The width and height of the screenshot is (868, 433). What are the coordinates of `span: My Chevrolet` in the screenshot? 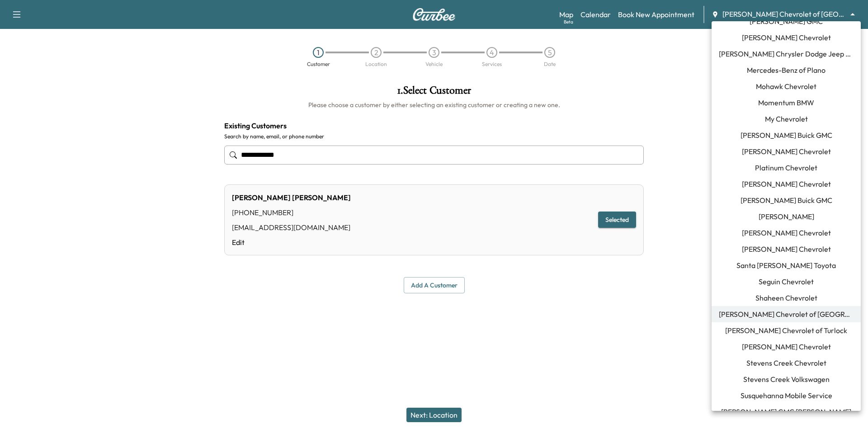 It's located at (786, 119).